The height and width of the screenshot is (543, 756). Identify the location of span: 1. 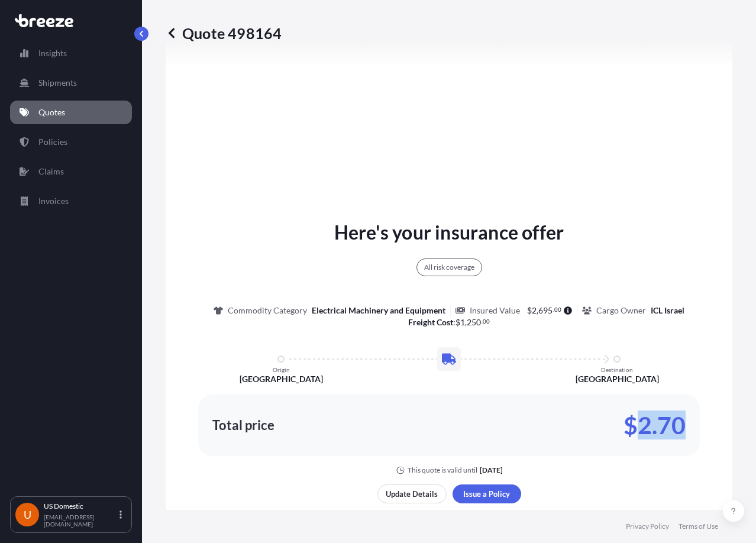
(463, 323).